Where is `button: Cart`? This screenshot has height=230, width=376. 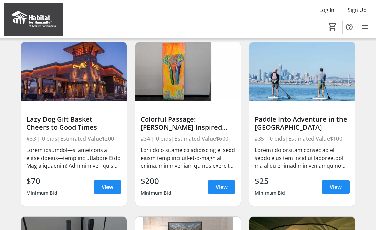
button: Cart is located at coordinates (332, 27).